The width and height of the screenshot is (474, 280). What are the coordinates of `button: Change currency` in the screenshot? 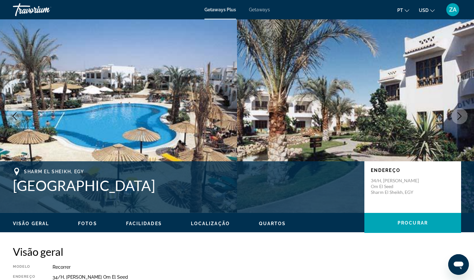 It's located at (427, 10).